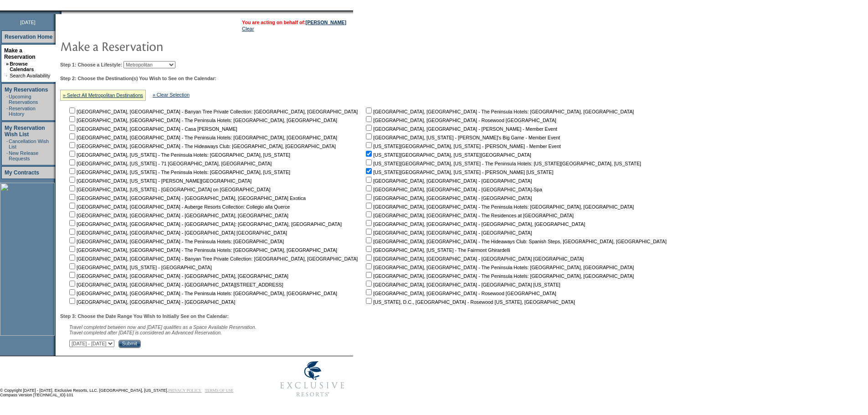 The image size is (868, 415). What do you see at coordinates (62, 12) in the screenshot?
I see `img: blank.gif` at bounding box center [62, 12].